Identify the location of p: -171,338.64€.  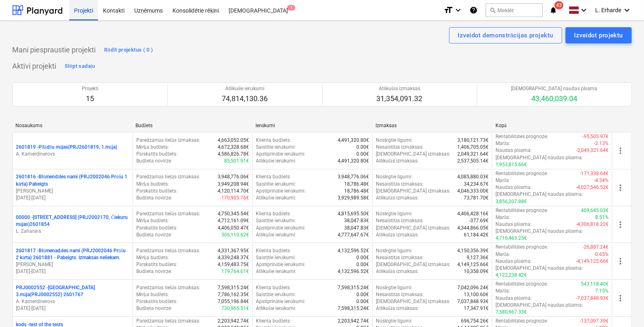
(594, 173).